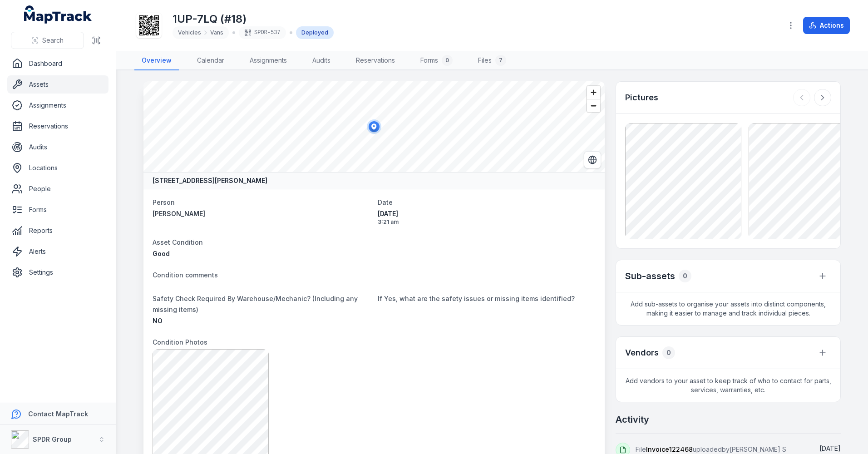 This screenshot has width=868, height=454. Describe the element at coordinates (58, 252) in the screenshot. I see `a: Alerts` at that location.